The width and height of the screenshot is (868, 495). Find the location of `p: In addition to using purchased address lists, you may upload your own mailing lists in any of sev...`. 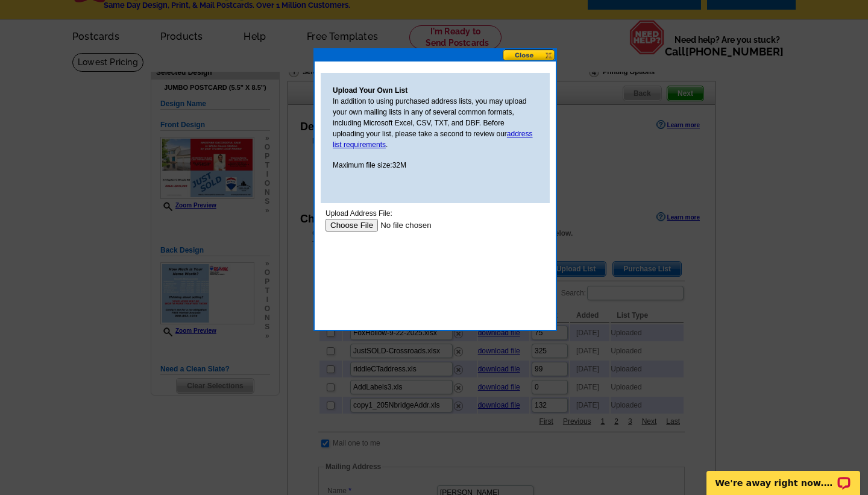

p: In addition to using purchased address lists, you may upload your own mailing lists in any of sev... is located at coordinates (435, 123).